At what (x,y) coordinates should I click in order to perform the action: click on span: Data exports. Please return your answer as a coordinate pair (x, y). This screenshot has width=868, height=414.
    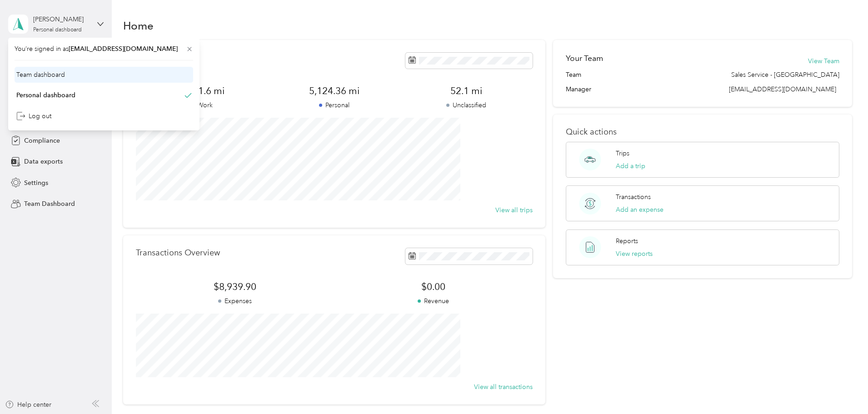
    Looking at the image, I should click on (43, 161).